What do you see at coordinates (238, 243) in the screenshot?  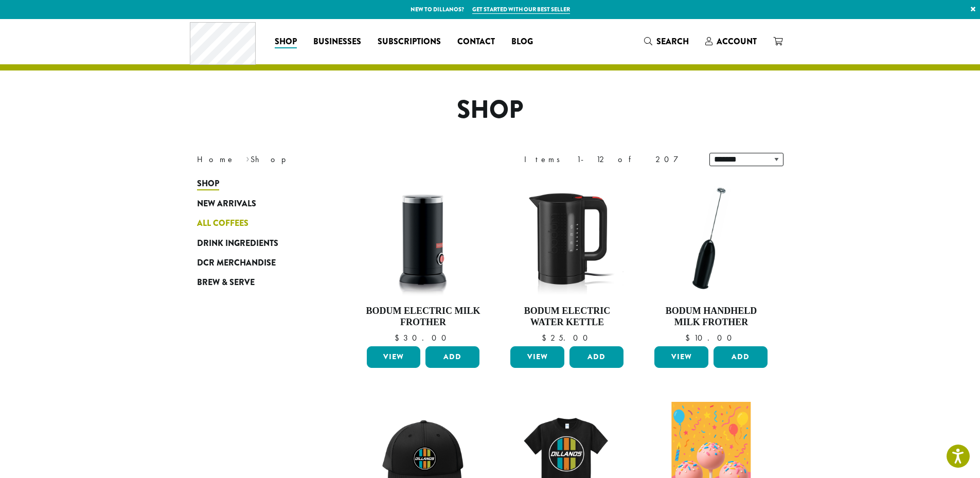 I see `span: Drink Ingredients` at bounding box center [238, 243].